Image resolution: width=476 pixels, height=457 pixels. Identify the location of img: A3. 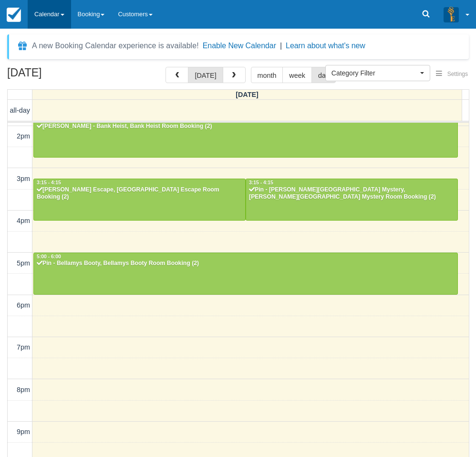
(451, 14).